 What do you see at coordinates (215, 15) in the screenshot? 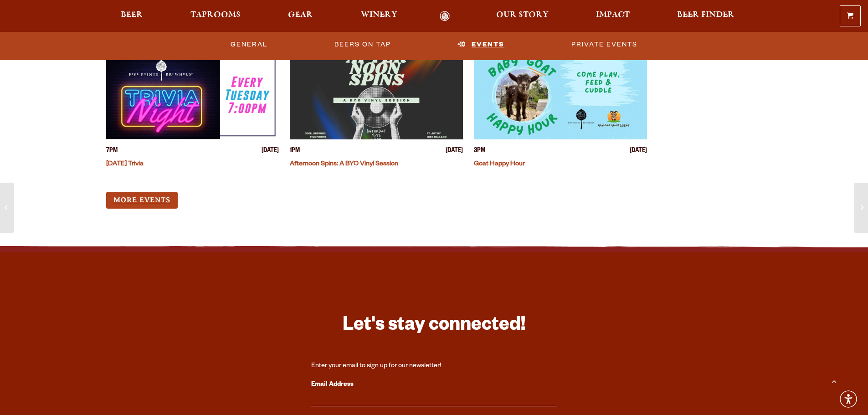
I see `span: Taprooms` at bounding box center [215, 15].